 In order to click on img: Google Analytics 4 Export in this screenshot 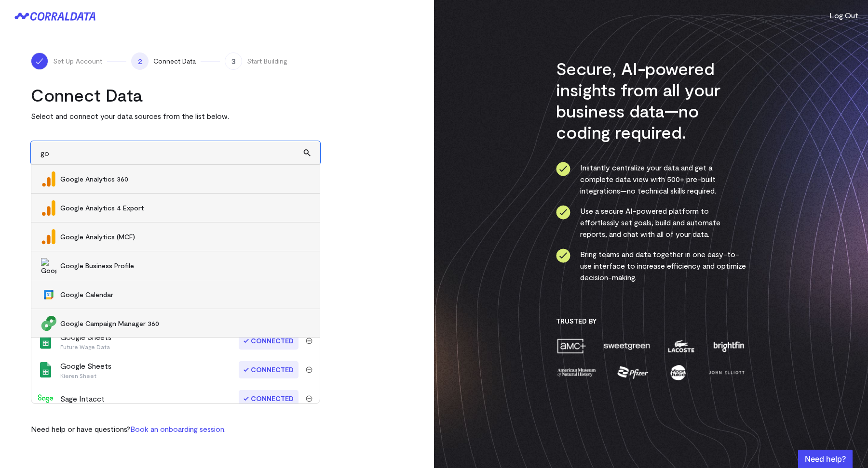, I will do `click(49, 208)`.